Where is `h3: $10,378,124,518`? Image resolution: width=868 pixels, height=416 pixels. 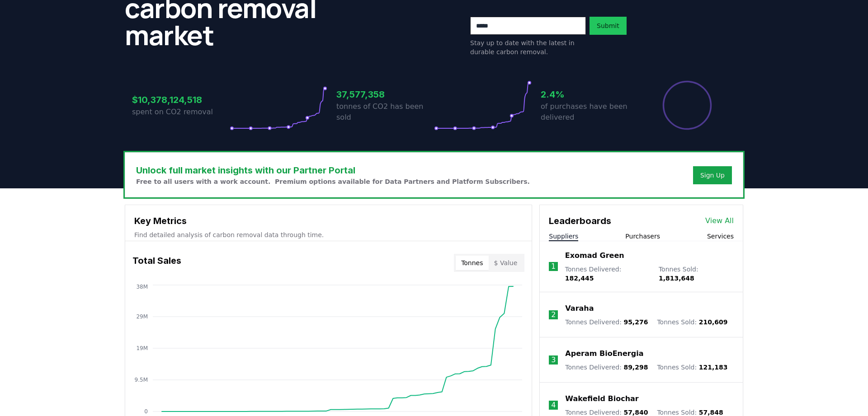
h3: $10,378,124,518 is located at coordinates (181, 100).